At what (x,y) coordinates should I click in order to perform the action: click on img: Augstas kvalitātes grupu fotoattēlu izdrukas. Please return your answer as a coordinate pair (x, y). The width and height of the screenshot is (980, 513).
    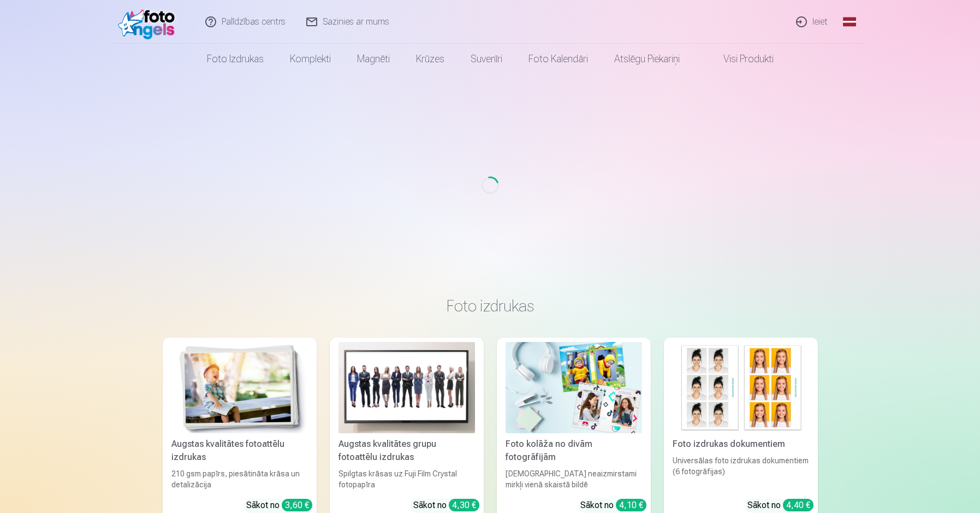
    Looking at the image, I should click on (407, 387).